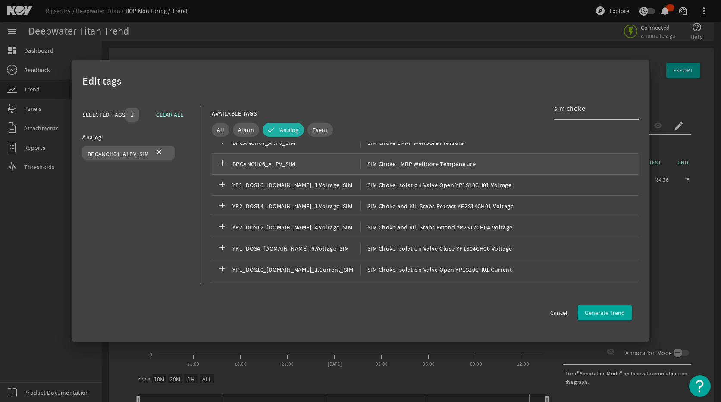  Describe the element at coordinates (559, 313) in the screenshot. I see `button: Cancel` at that location.